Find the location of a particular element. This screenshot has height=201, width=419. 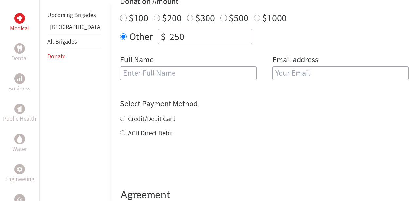

a: EngineeringEngineering is located at coordinates (20, 174).